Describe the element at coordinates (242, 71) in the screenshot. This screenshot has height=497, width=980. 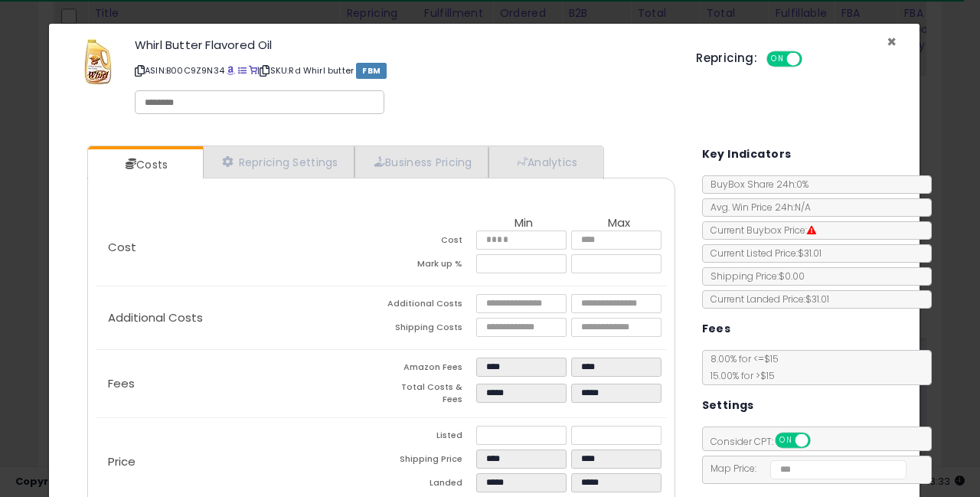
I see `a: All offer listings` at that location.